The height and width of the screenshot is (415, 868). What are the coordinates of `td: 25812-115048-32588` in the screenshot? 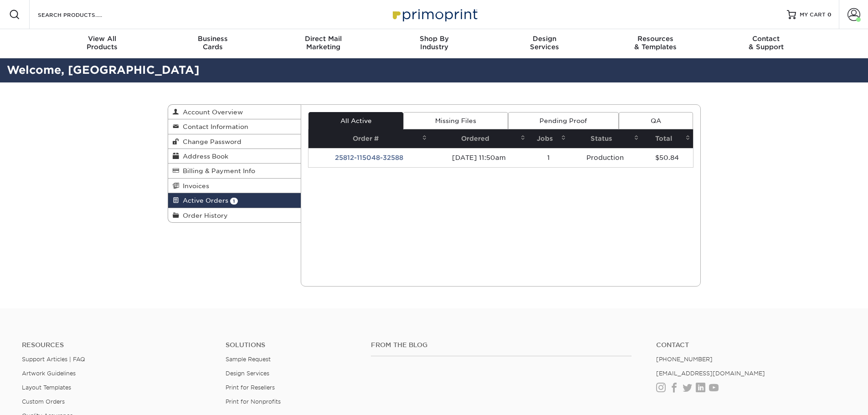 It's located at (369, 157).